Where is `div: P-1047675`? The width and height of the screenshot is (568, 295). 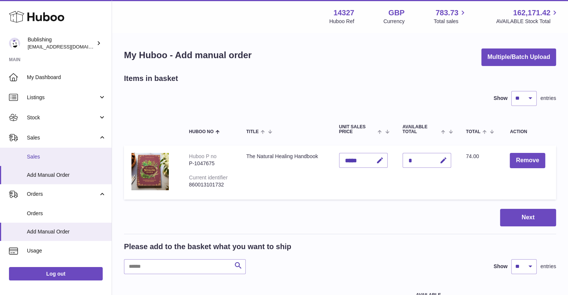 div: P-1047675 is located at coordinates (210, 163).